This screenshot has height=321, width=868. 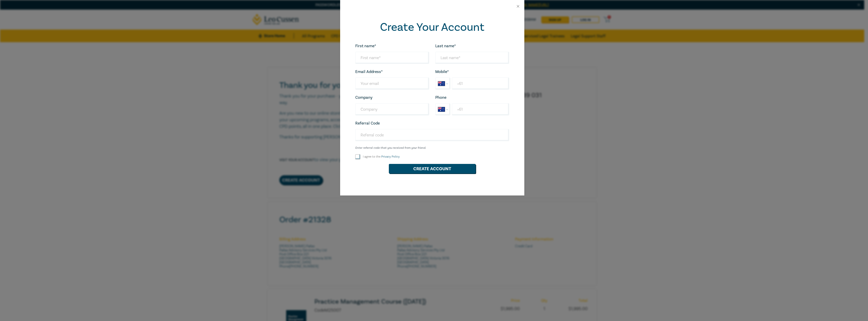 I want to click on label: First name*, so click(x=366, y=46).